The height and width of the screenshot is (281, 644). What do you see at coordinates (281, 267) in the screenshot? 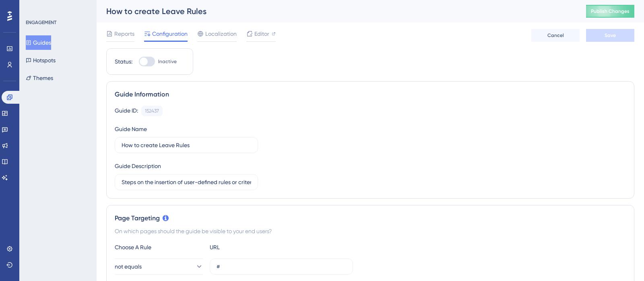
I see `input: yourwebsite.com/path` at bounding box center [281, 267].